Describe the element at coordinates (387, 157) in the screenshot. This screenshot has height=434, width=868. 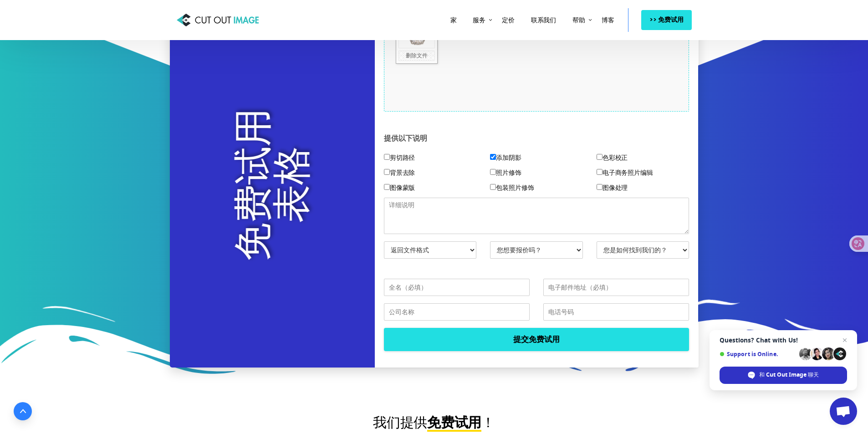
I see `input: 剪切路径` at that location.